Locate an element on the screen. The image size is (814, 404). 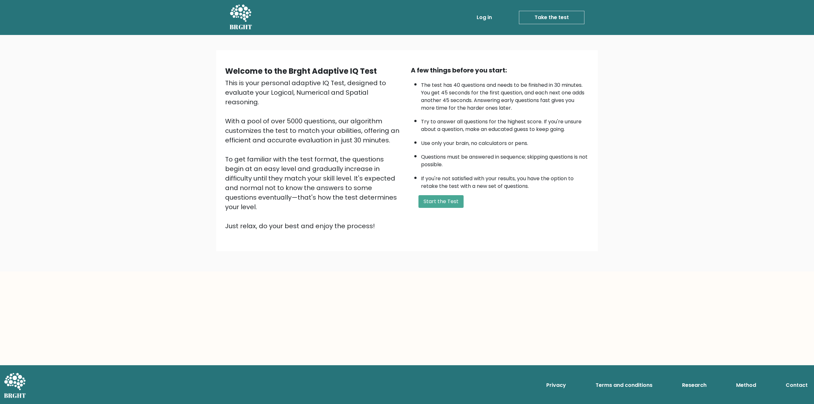
a: Privacy is located at coordinates (556, 385).